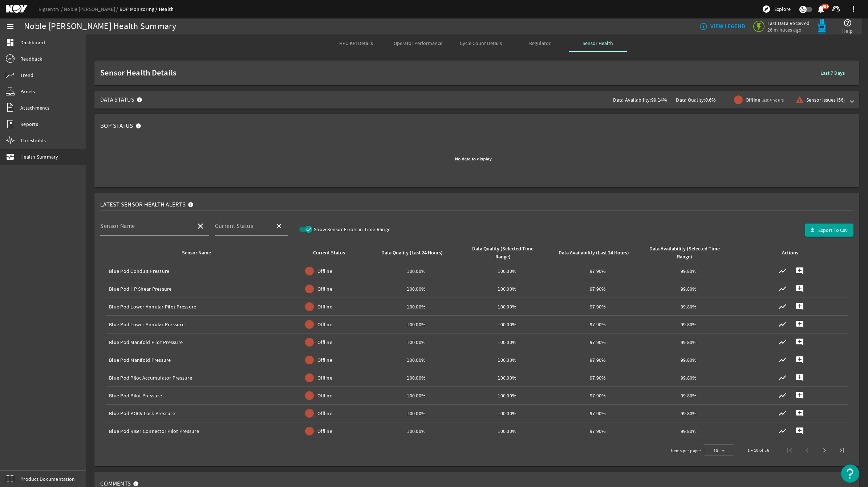 This screenshot has width=868, height=487. I want to click on text: No data to display, so click(473, 159).